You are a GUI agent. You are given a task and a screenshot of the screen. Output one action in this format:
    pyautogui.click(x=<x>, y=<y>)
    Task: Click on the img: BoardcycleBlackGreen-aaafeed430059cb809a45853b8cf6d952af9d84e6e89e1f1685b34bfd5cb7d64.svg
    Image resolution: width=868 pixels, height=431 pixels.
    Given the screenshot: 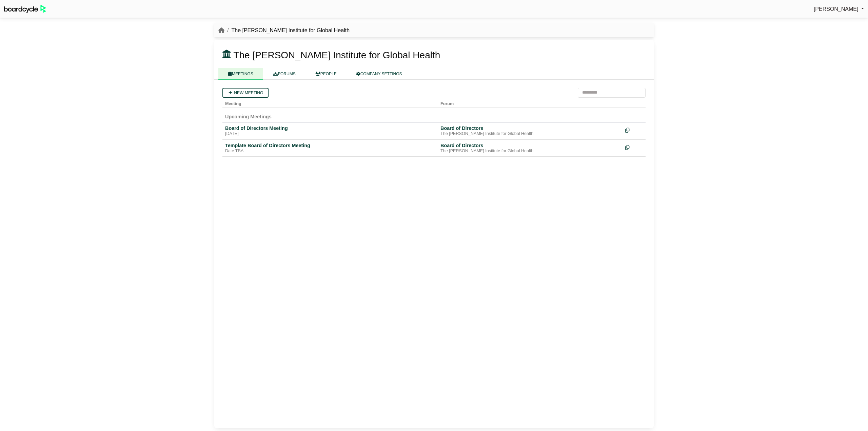 What is the action you would take?
    pyautogui.click(x=25, y=9)
    